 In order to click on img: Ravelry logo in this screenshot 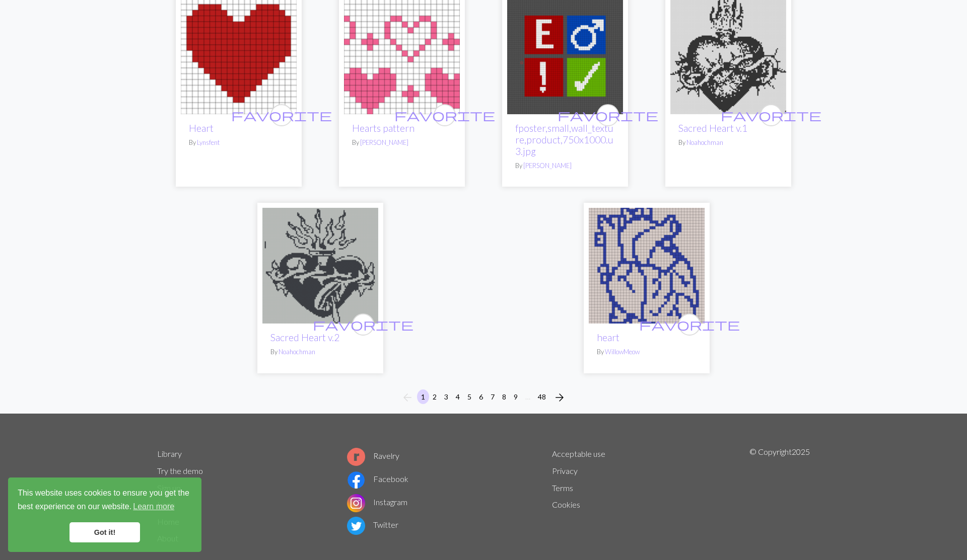, I will do `click(356, 457)`.